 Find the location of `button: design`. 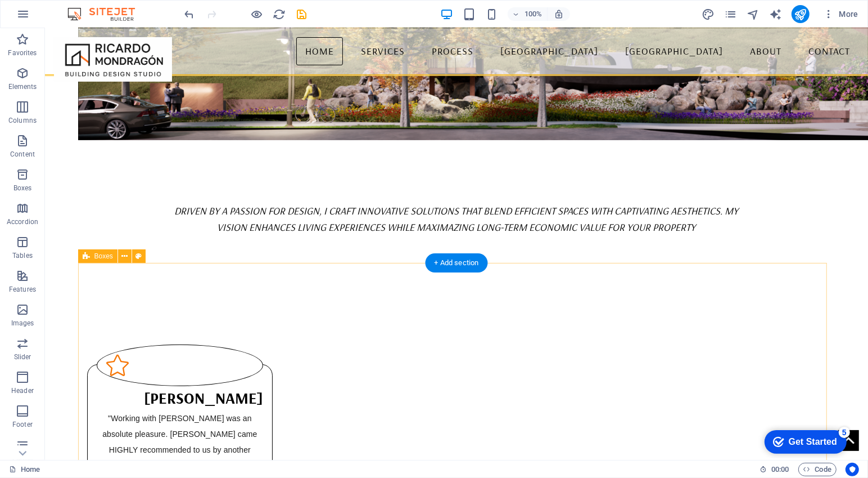

button: design is located at coordinates (708, 14).